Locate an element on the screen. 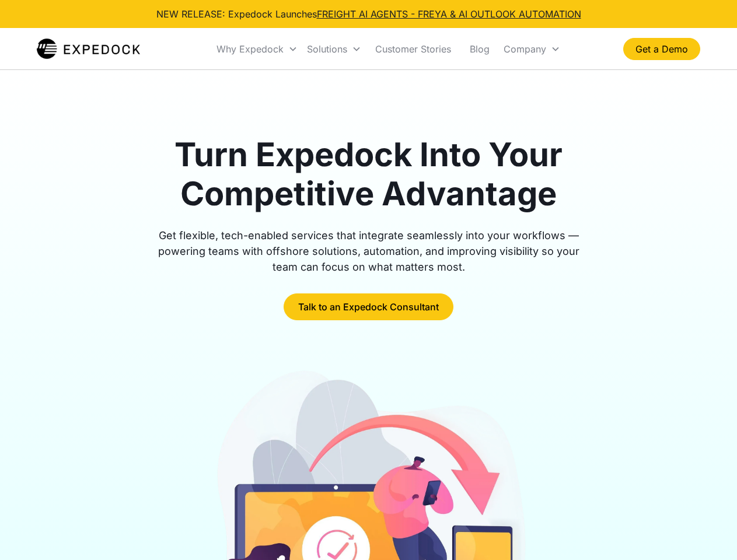 This screenshot has height=560, width=737. h1: Turn Expedock Into Your Competitive Advantage is located at coordinates (368, 174).